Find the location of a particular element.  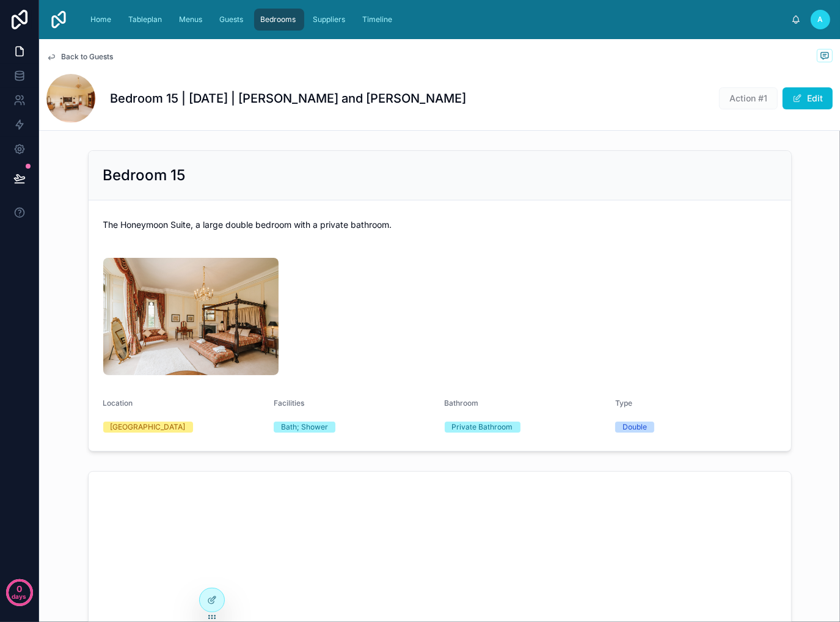

div: scrollable content is located at coordinates (434, 20).